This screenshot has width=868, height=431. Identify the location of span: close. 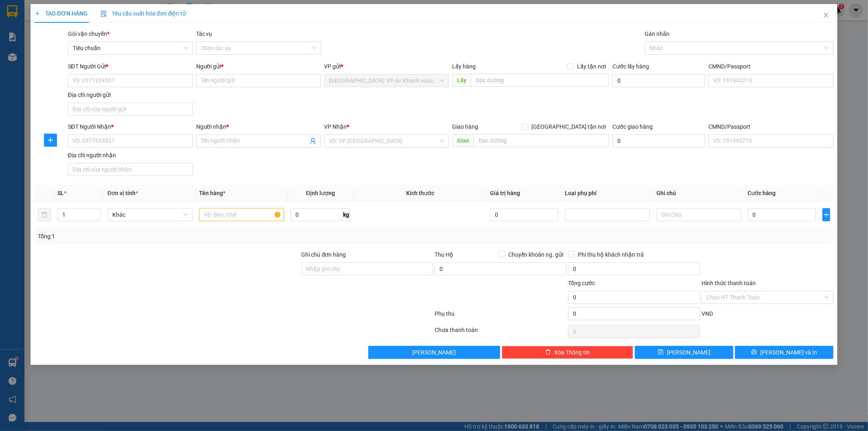
(827, 15).